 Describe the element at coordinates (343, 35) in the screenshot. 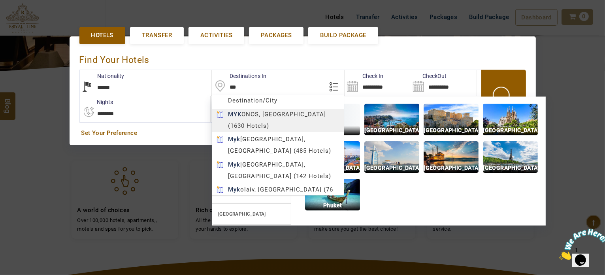

I see `a: Build Package` at that location.